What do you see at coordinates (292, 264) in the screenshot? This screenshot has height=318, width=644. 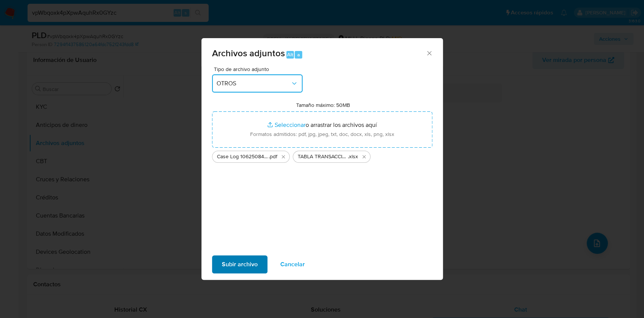 I see `span: Cancelar` at bounding box center [292, 264].